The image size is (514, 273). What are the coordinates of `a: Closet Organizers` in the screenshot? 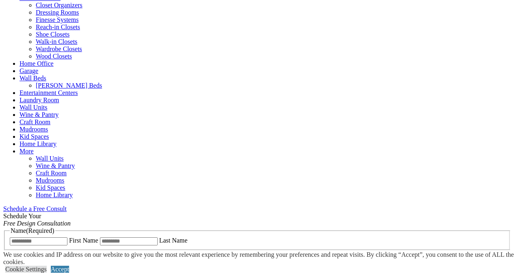 It's located at (59, 5).